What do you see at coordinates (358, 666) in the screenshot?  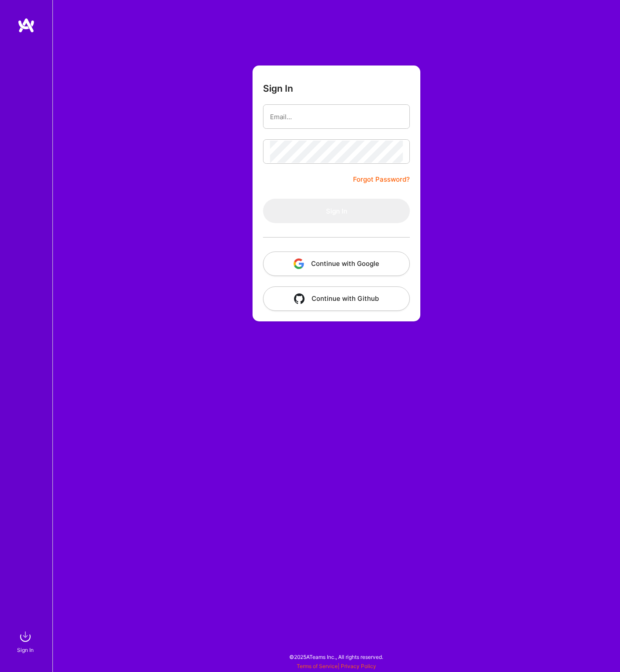 I see `a: Privacy Policy` at bounding box center [358, 666].